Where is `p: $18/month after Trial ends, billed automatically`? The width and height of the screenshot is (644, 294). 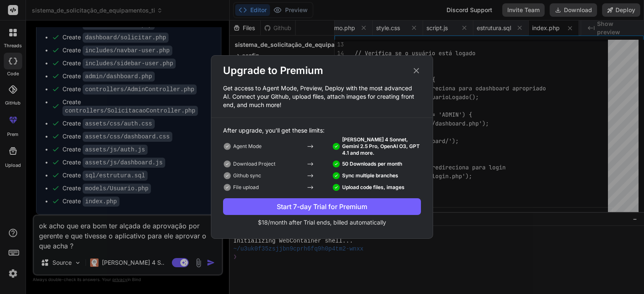
p: $18/month after Trial ends, billed automatically is located at coordinates (322, 223).